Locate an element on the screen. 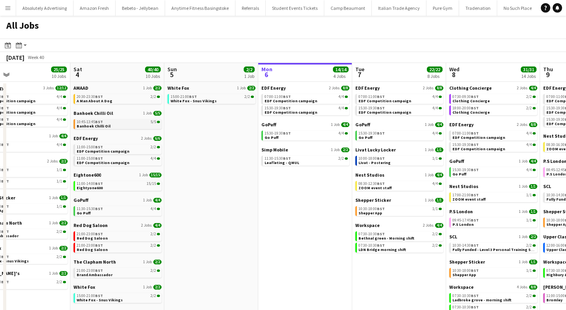  span: 11:00-15:00 is located at coordinates (90, 159).